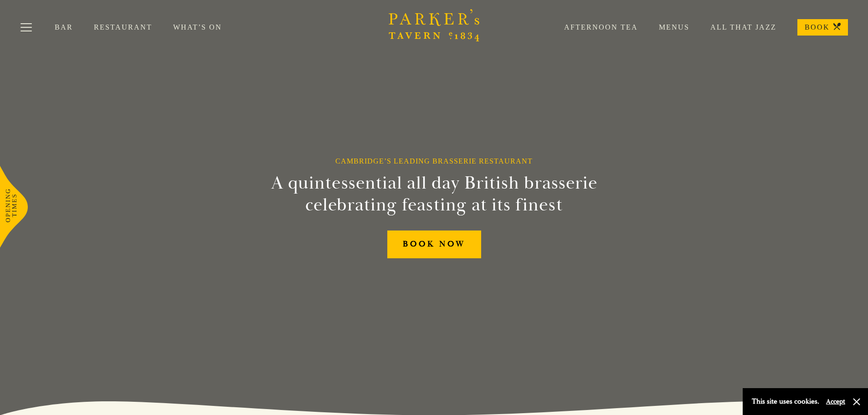 The height and width of the screenshot is (415, 868). I want to click on a: BOOK NOW, so click(434, 244).